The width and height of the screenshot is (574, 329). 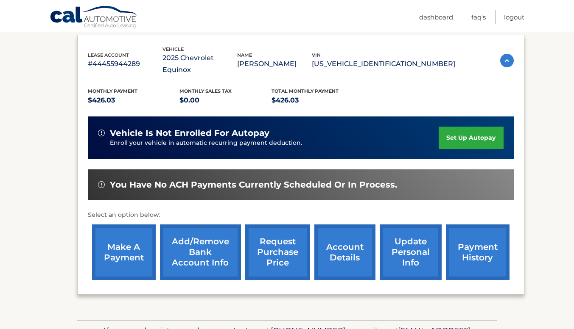 I want to click on a: update personal info, so click(x=410, y=252).